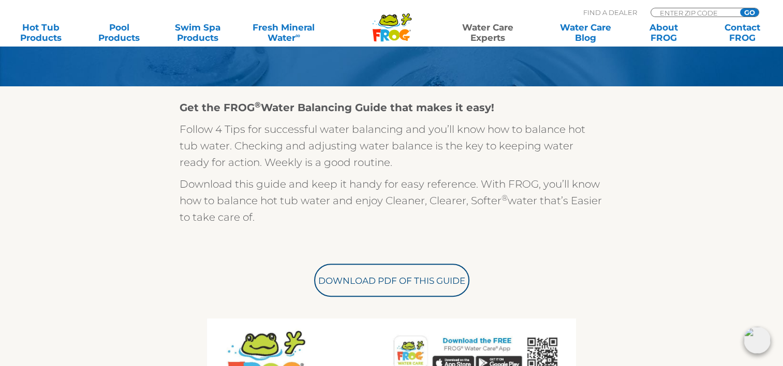  Describe the element at coordinates (198, 33) in the screenshot. I see `a: Swim SpaProducts` at that location.